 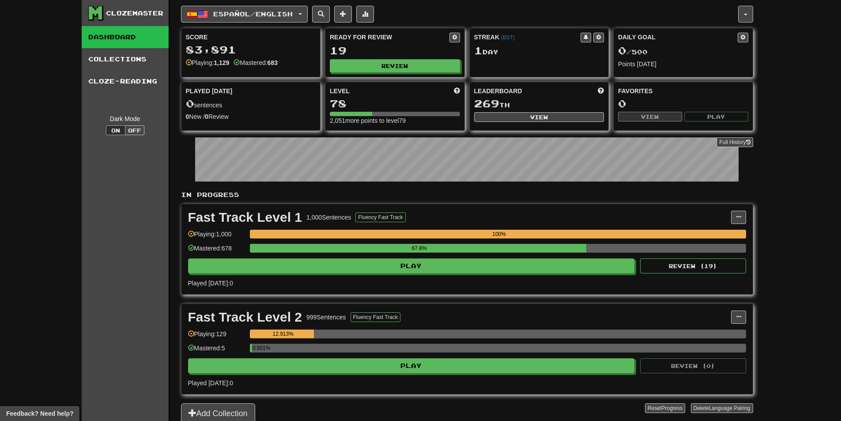 I want to click on div: sentences, so click(x=251, y=104).